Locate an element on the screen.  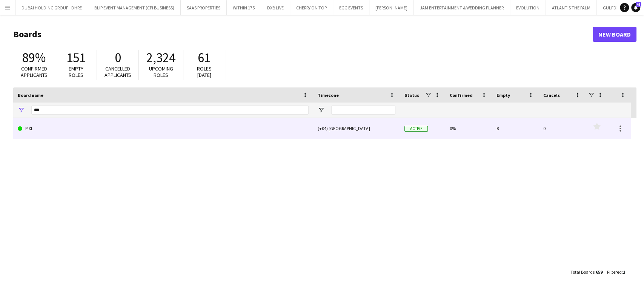
input: Timezone Filter Input is located at coordinates (363, 110).